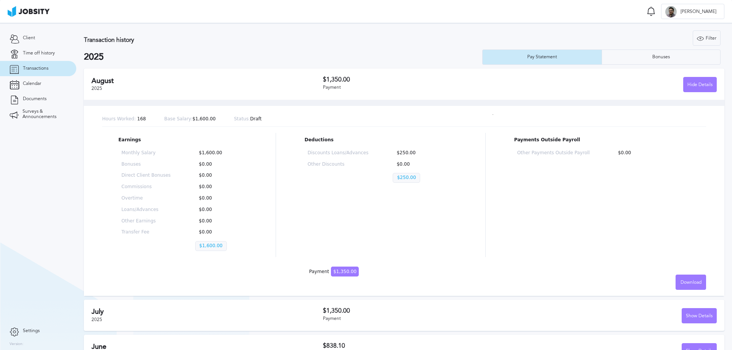 The height and width of the screenshot is (350, 732). Describe the element at coordinates (146, 210) in the screenshot. I see `p: Loans/Advances` at that location.